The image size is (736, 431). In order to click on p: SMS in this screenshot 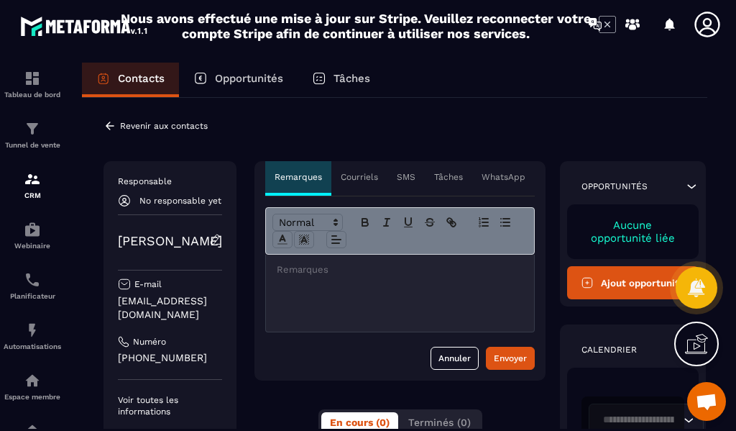, I will do `click(406, 177)`.